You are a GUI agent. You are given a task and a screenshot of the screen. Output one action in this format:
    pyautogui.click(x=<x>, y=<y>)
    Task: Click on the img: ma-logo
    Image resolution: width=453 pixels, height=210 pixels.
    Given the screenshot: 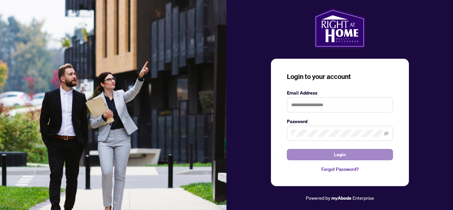 What is the action you would take?
    pyautogui.click(x=340, y=28)
    